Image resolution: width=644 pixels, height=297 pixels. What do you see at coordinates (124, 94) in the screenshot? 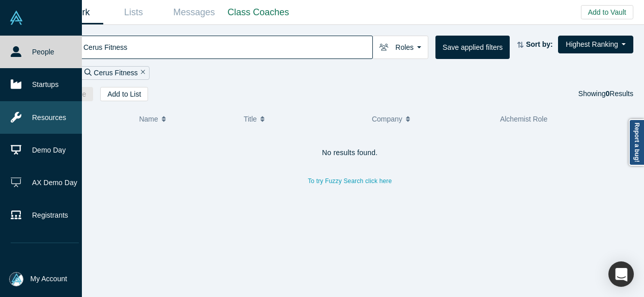
I see `button: Add to List` at bounding box center [124, 94].